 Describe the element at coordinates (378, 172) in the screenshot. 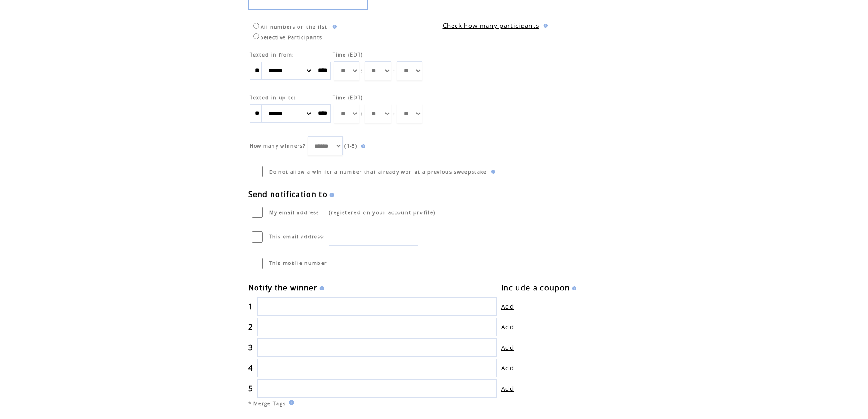

I see `span: Do not allow a win for a number that already won at a previous sweepstake` at that location.